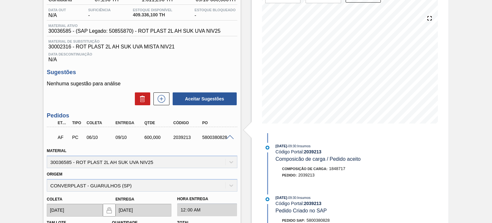 The image size is (492, 223). What do you see at coordinates (159, 137) in the screenshot?
I see `div: 600,000` at bounding box center [159, 137].